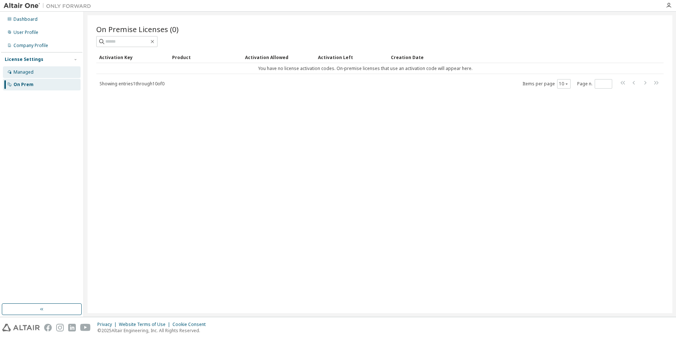 Image resolution: width=676 pixels, height=338 pixels. Describe the element at coordinates (546, 84) in the screenshot. I see `span: Items per page` at that location.